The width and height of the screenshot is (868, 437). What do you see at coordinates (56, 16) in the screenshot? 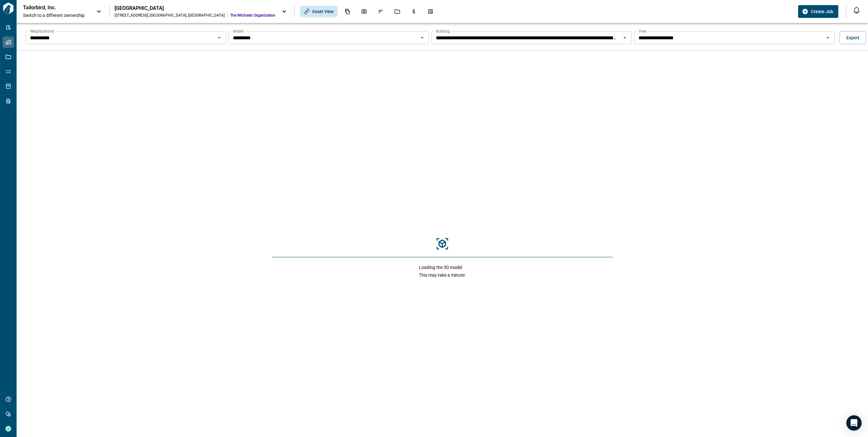
I see `span: Switch to a different ownership` at bounding box center [56, 16].